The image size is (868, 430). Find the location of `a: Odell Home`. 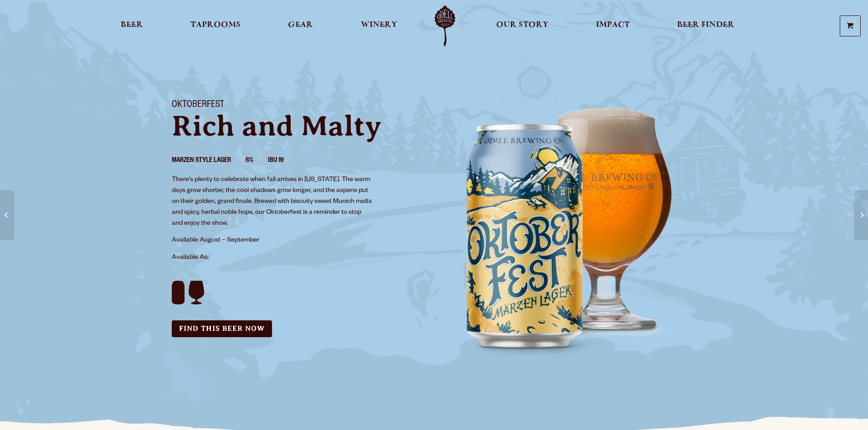

a: Odell Home is located at coordinates (445, 26).